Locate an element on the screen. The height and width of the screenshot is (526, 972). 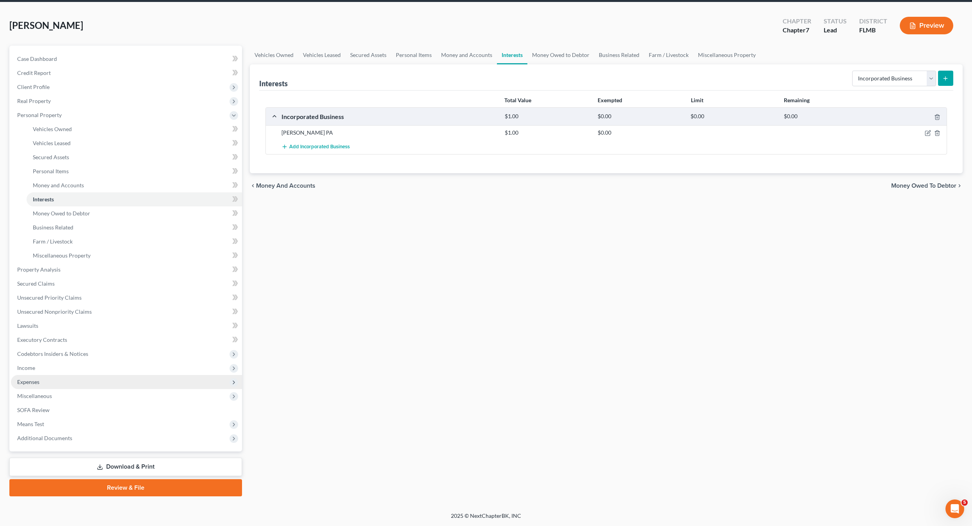
span: Client Profile is located at coordinates (33, 87).